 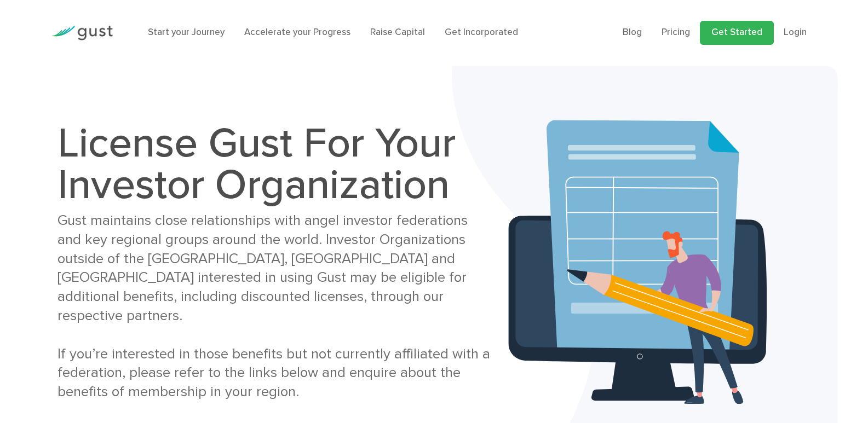 What do you see at coordinates (481, 33) in the screenshot?
I see `a: Get Incorporated` at bounding box center [481, 33].